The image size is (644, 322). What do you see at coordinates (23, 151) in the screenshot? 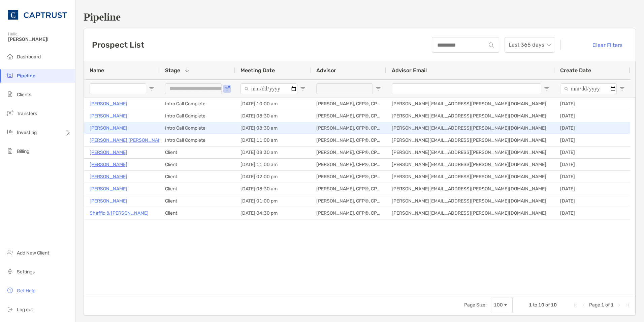
I see `span: Billing` at bounding box center [23, 151].